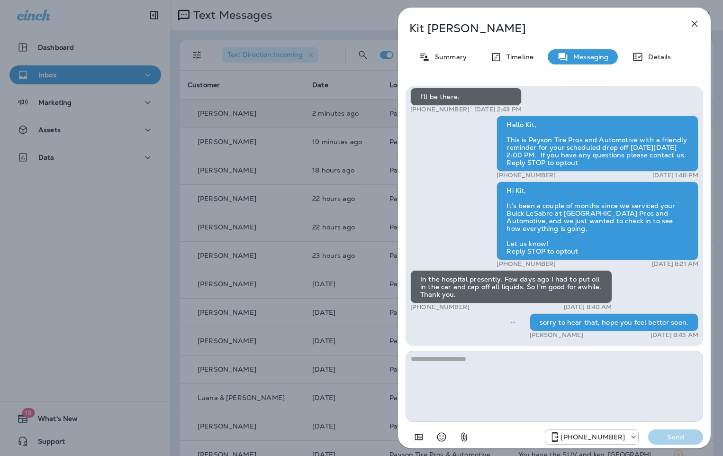 Image resolution: width=723 pixels, height=456 pixels. I want to click on p: Messaging, so click(589, 57).